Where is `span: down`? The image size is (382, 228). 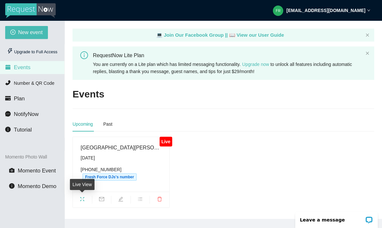 span: down is located at coordinates (369, 10).